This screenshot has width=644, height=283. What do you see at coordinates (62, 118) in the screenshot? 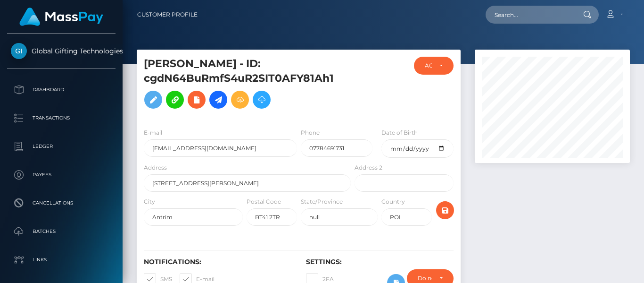
I see `p: Transactions` at bounding box center [62, 118].